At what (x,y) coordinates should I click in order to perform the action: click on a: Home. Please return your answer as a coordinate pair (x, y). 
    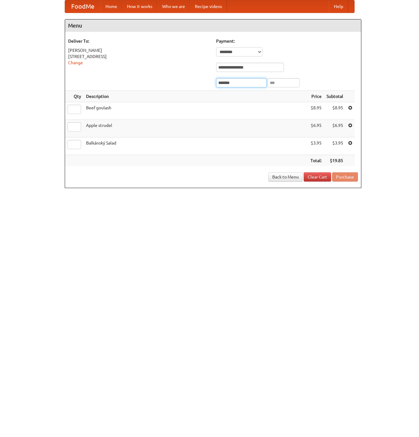
    Looking at the image, I should click on (111, 6).